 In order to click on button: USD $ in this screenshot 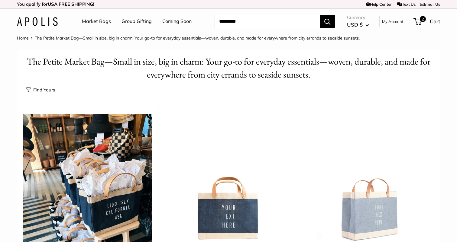, I will do `click(358, 25)`.